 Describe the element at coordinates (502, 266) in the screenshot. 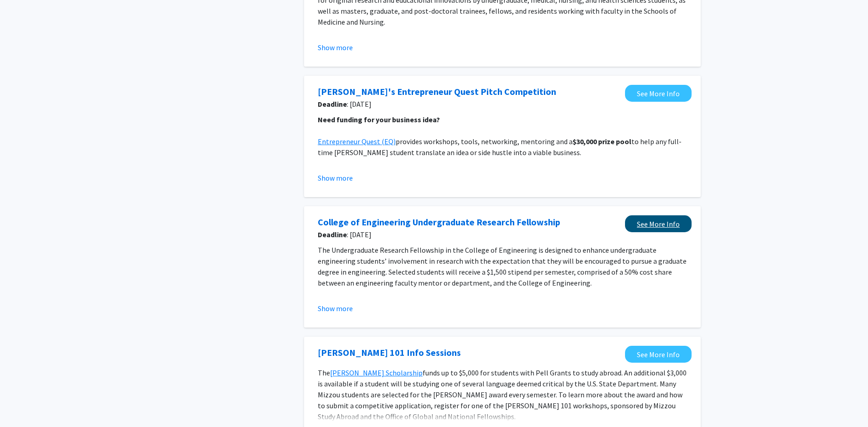

I see `span: The Undergraduate Research Fellowship in the College of Engineering is designed to enhance underg...` at that location.